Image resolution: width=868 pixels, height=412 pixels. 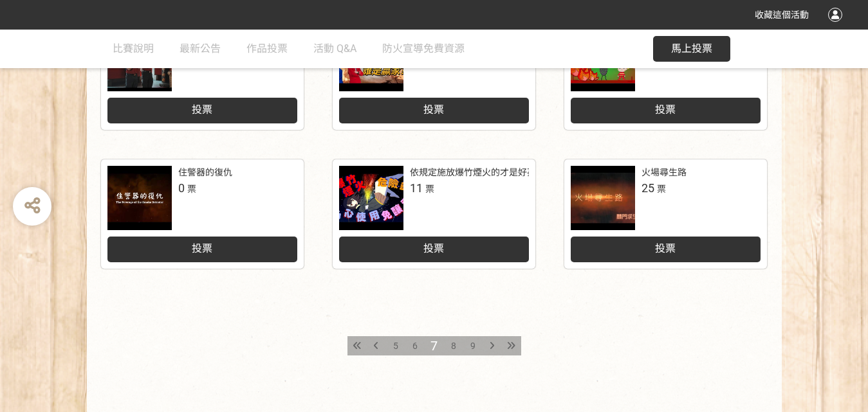 I want to click on span: 0, so click(x=182, y=188).